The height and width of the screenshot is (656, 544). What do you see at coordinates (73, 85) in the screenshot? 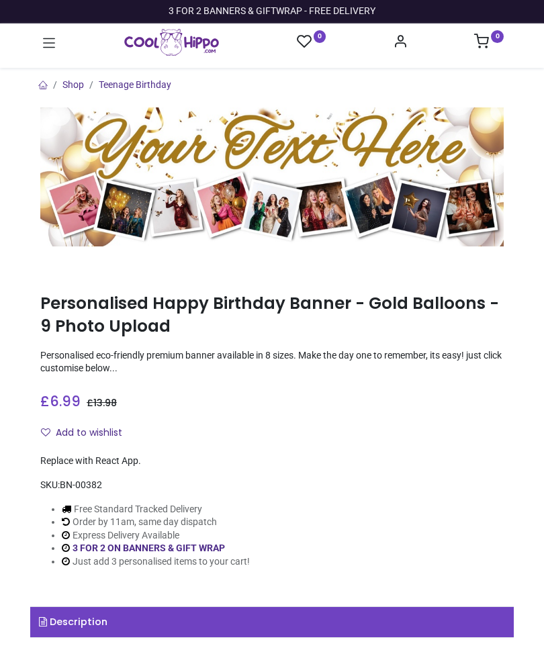
I see `a: Shop` at bounding box center [73, 85].